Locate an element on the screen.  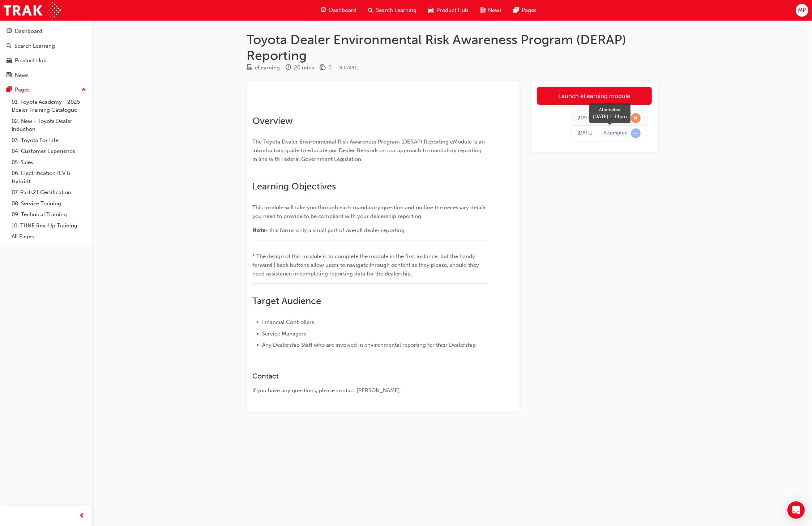
span: Pages is located at coordinates (529, 10).